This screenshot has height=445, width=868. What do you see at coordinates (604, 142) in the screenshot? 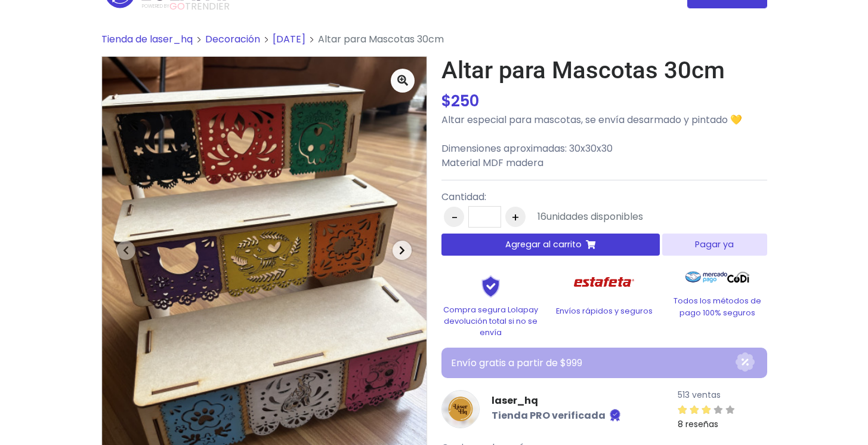
I see `p: Altar especial para mascotas, se envía desarmado y pintado 💛 Dimensiones aproximadas: 30x30x30 Ma...` at bounding box center [604, 142].